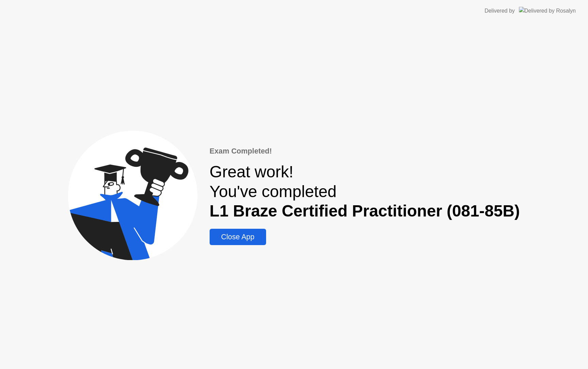 The height and width of the screenshot is (369, 588). I want to click on div: Exam Completed!, so click(365, 151).